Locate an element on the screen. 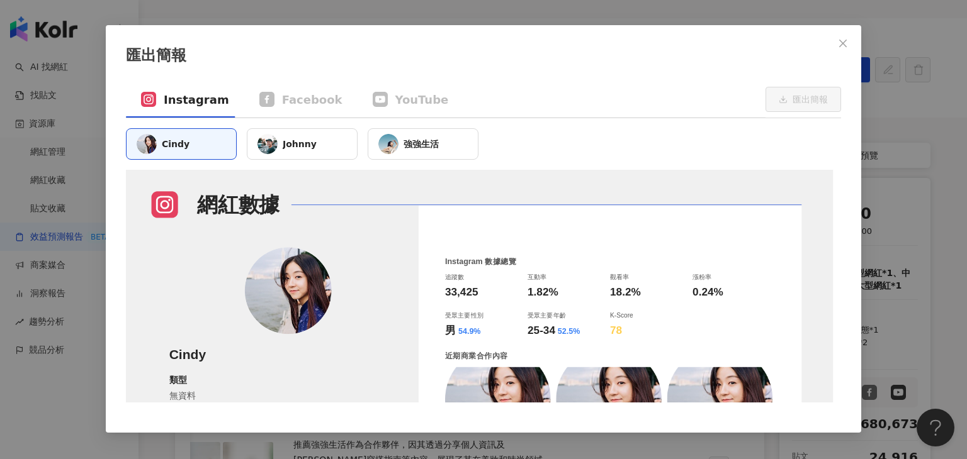 This screenshot has width=967, height=459. span: close is located at coordinates (843, 43).